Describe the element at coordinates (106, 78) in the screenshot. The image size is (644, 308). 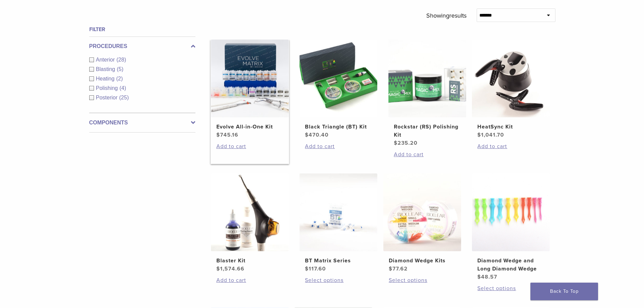
I see `span: Heating` at that location.